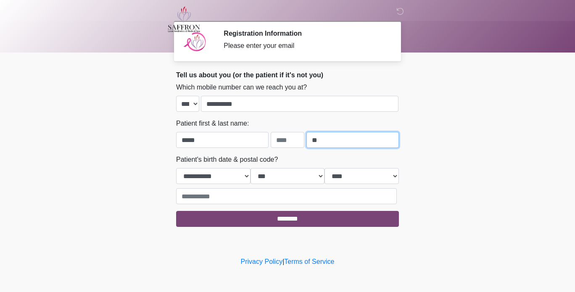  Describe the element at coordinates (305, 46) in the screenshot. I see `div: Please enter your email` at that location.